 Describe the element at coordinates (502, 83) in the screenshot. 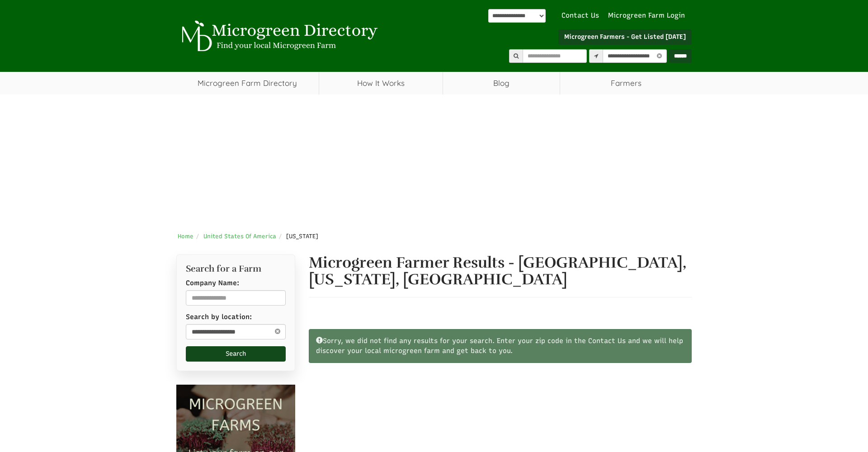

I see `a: Blog` at that location.